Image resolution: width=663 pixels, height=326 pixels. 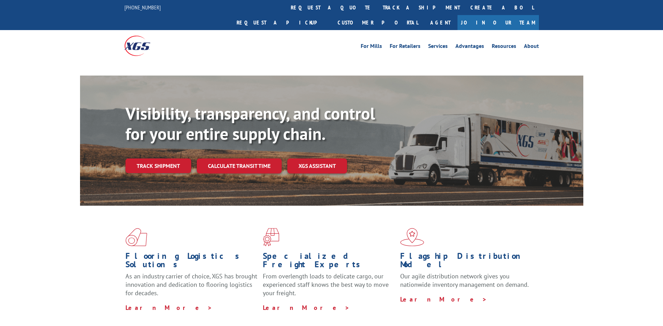 I want to click on a: For Mills, so click(x=371, y=47).